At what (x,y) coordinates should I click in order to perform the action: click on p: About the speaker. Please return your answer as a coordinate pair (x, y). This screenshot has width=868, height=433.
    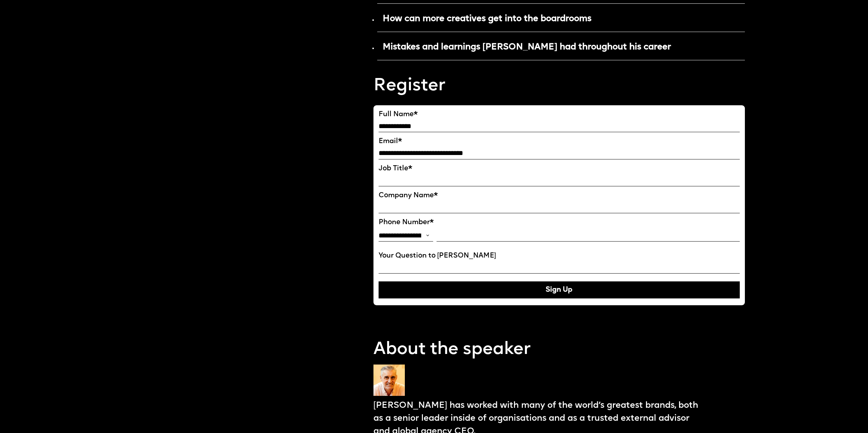
    Looking at the image, I should click on (559, 350).